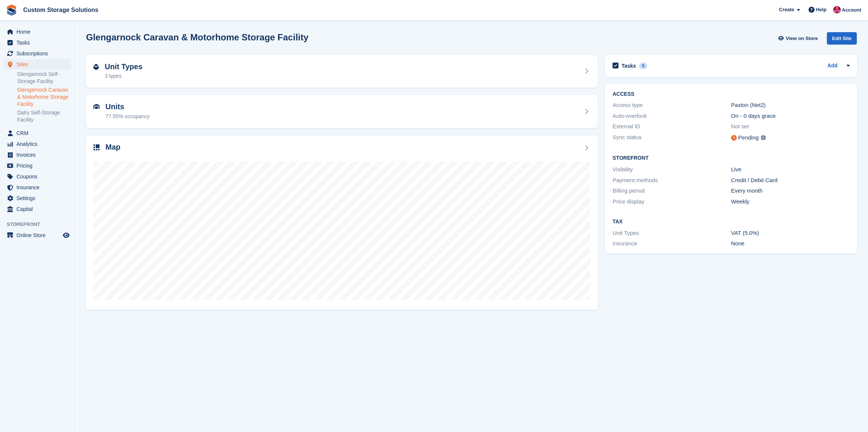 This screenshot has height=432, width=868. Describe the element at coordinates (39, 144) in the screenshot. I see `span: Analytics` at that location.